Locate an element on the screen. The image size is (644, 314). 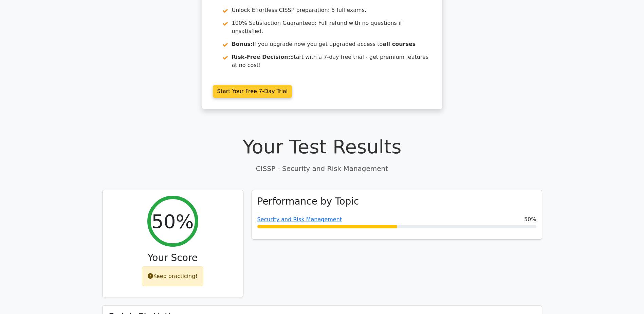
h1: Your Test Results is located at coordinates (322, 146).